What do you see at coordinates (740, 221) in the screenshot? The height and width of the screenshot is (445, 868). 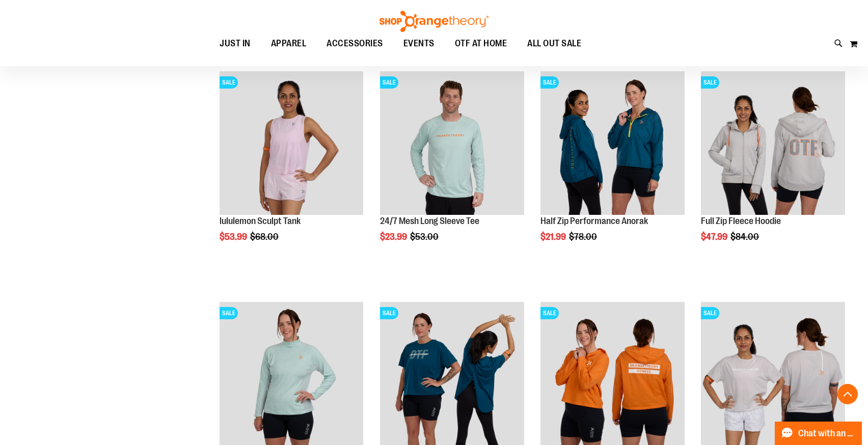 I see `a: Full Zip Fleece Hoodie` at bounding box center [740, 221].